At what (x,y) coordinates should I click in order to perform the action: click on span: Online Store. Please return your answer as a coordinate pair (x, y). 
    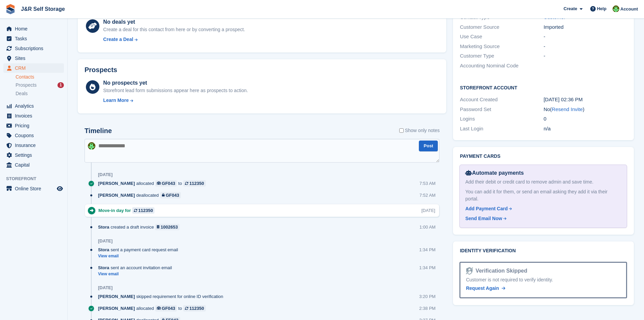
    Looking at the image, I should click on (35, 189).